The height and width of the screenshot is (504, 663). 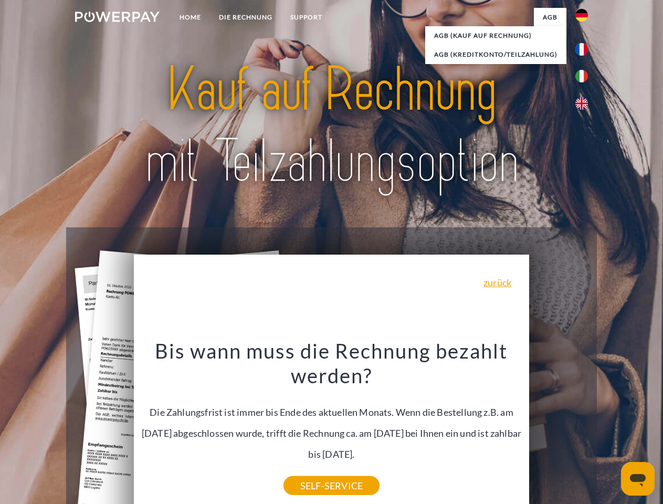 I want to click on a: DIE RECHNUNG, so click(x=246, y=17).